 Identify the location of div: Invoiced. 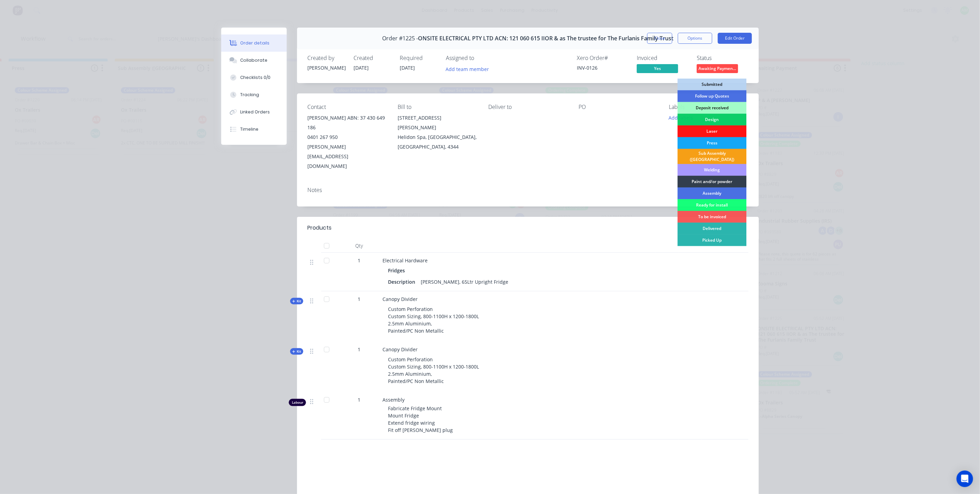
(663, 58).